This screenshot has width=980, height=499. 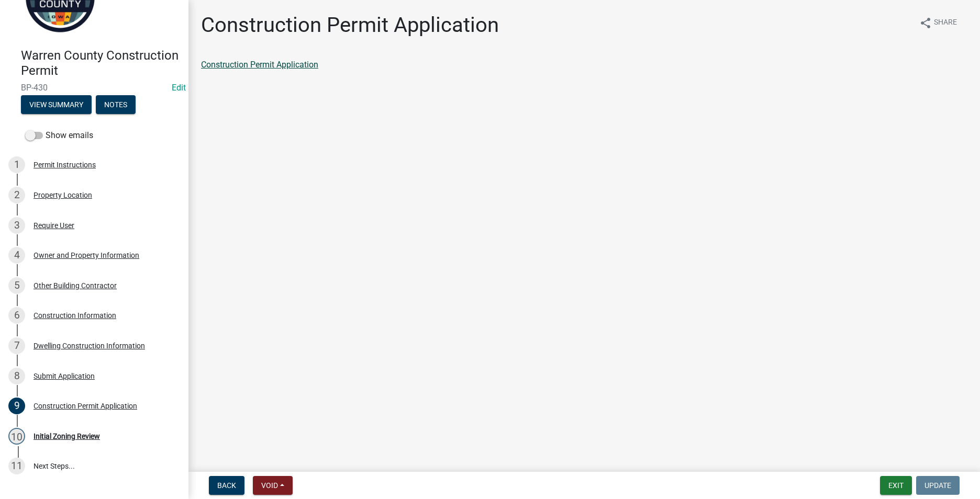 What do you see at coordinates (94, 88) in the screenshot?
I see `span: BP-430` at bounding box center [94, 88].